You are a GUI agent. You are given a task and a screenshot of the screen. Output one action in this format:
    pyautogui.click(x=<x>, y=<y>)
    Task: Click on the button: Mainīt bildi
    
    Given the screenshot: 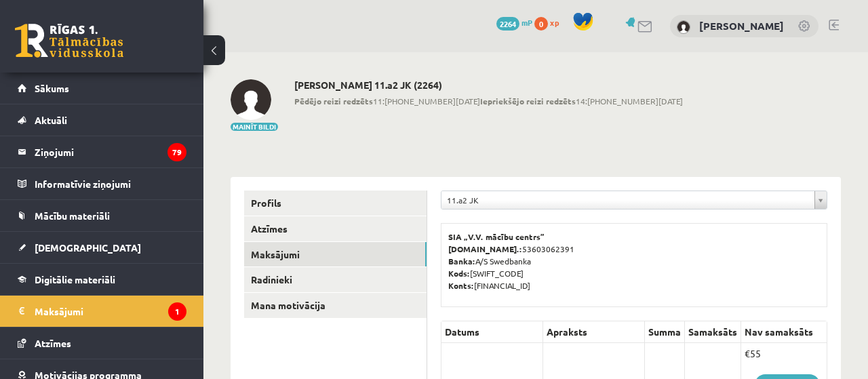 What is the action you would take?
    pyautogui.click(x=255, y=127)
    